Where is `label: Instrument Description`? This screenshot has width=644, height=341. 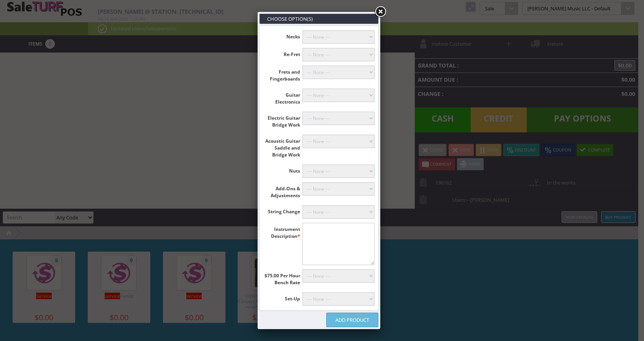
label: Instrument Description is located at coordinates (283, 231).